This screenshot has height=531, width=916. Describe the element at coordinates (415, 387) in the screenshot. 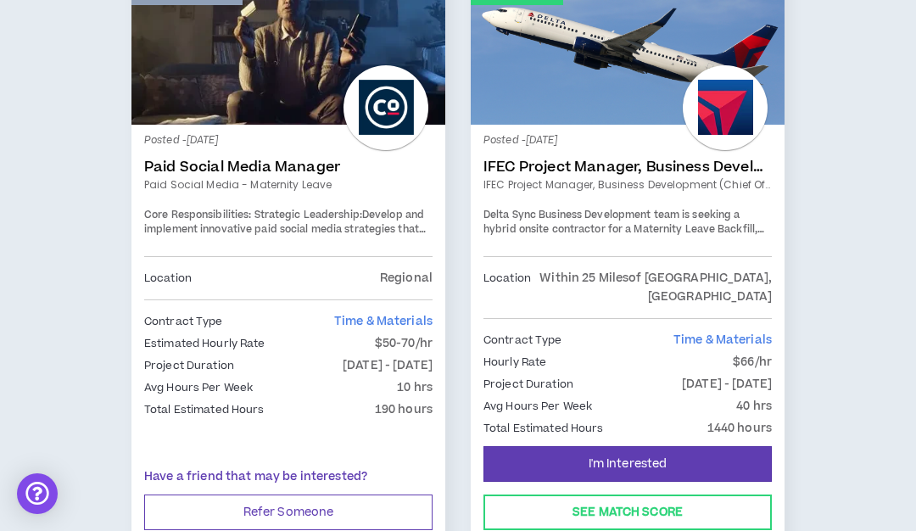

I see `p: 10 hrs` at that location.